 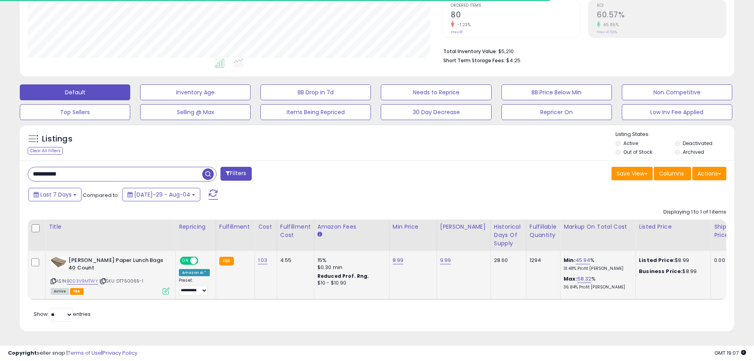 I want to click on span: 2025-08-12 19:07 GMT, so click(x=730, y=352).